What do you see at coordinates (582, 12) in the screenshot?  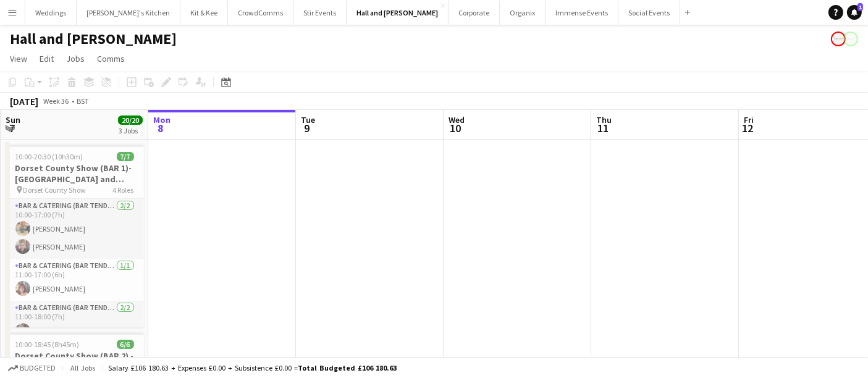 I see `button: Immense Events` at bounding box center [582, 12].